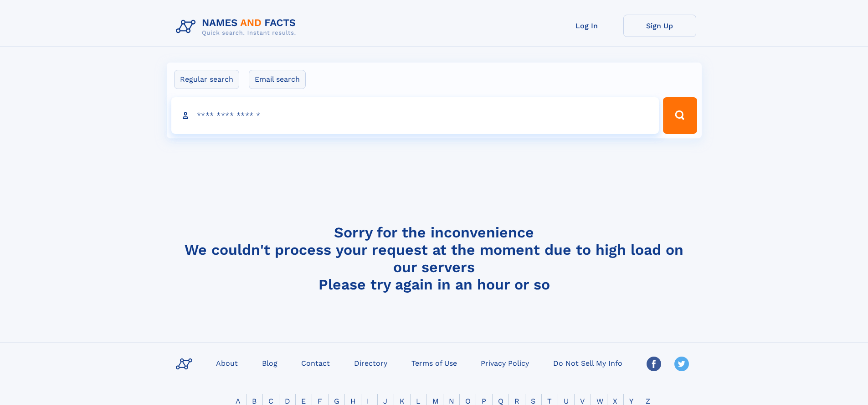  I want to click on a: Log In, so click(587, 26).